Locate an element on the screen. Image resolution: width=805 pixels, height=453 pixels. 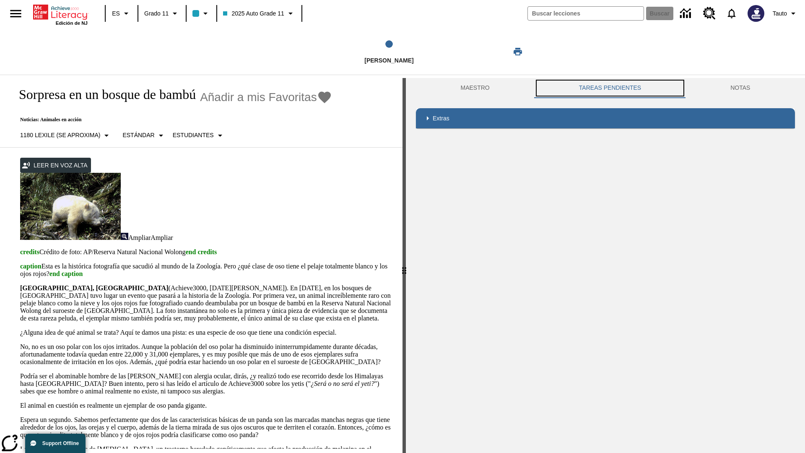
button: Abrir el menú lateral is located at coordinates (16, 13).